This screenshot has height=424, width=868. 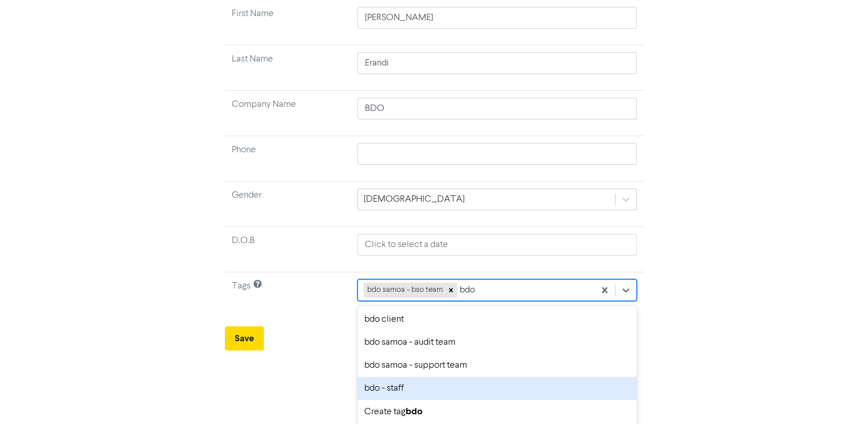 I want to click on span: Create tag, so click(x=394, y=411).